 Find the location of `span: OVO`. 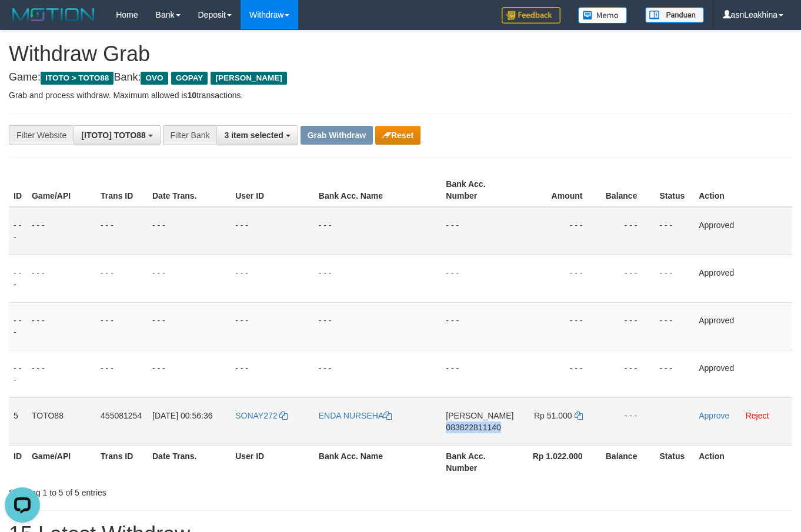

span: OVO is located at coordinates (154, 78).